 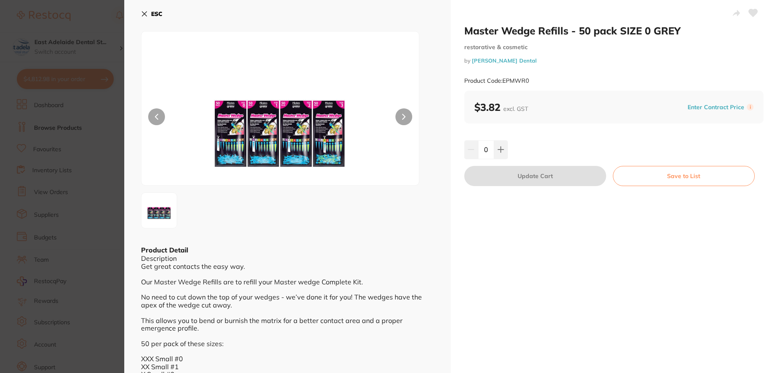 What do you see at coordinates (501, 107) in the screenshot?
I see `b: $3.82` at bounding box center [501, 107].